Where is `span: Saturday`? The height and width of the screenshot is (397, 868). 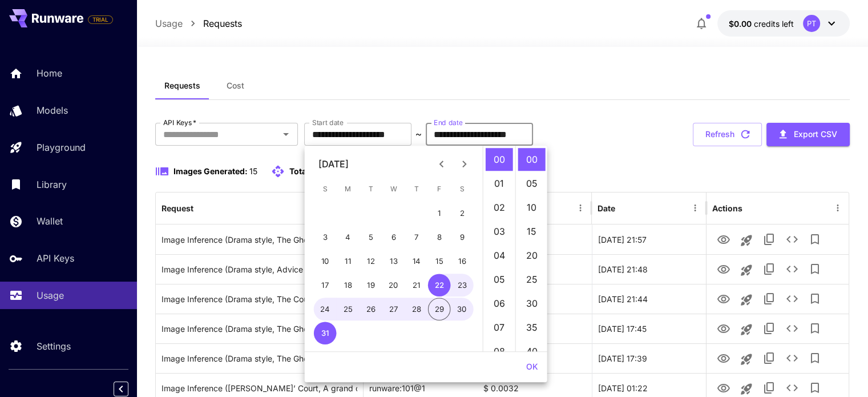 span: Saturday is located at coordinates (462, 189).